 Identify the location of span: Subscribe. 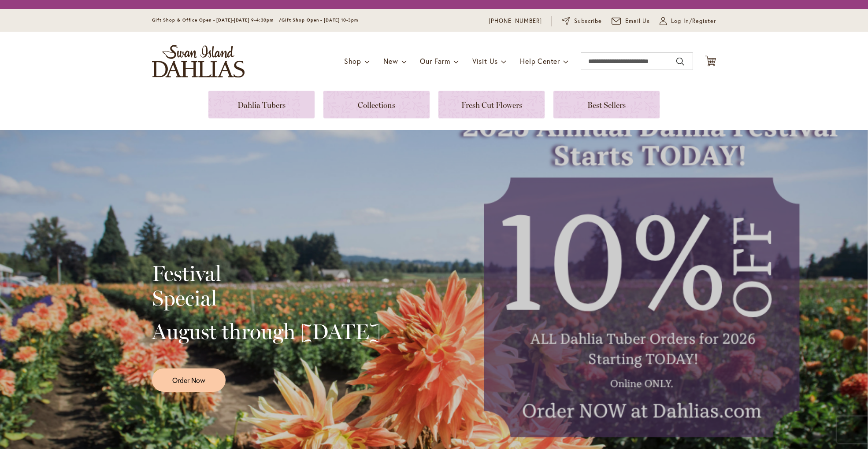
(588, 21).